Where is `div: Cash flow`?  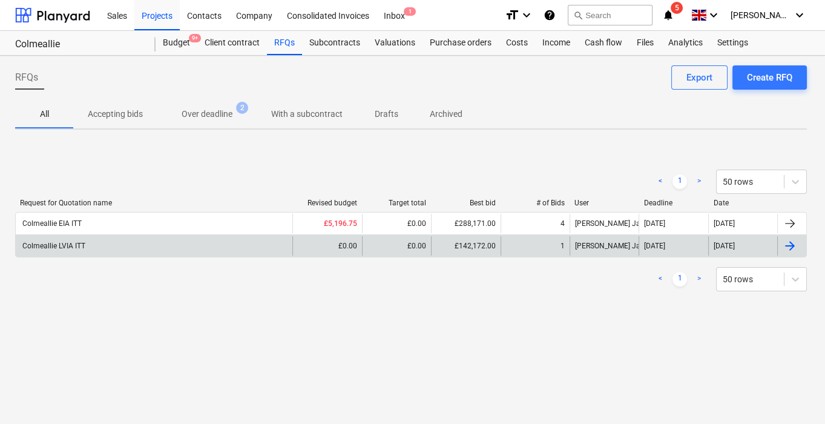
div: Cash flow is located at coordinates (603, 43).